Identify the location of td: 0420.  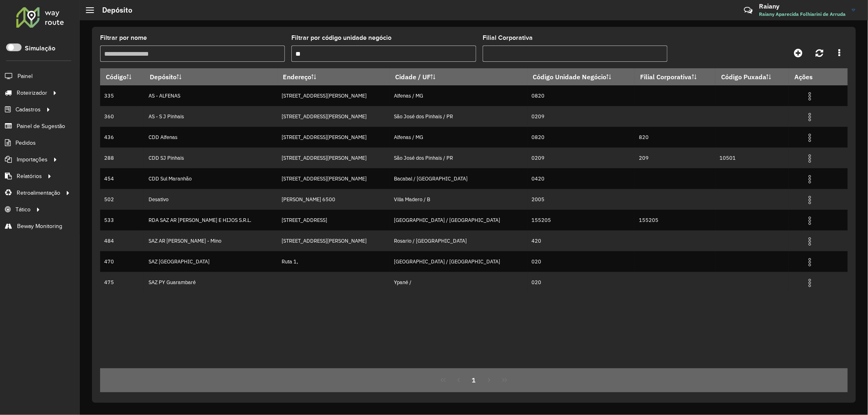
(581, 179).